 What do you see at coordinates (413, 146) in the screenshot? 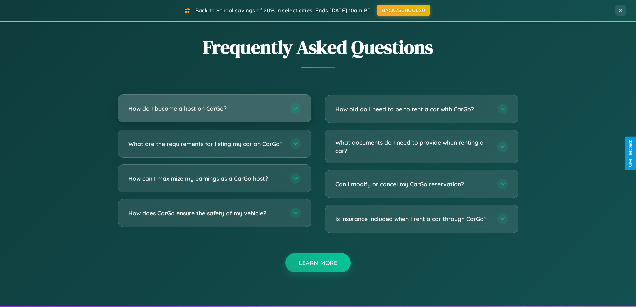
I see `h3: What documents do I need to provide when renting a car?` at bounding box center [413, 146].